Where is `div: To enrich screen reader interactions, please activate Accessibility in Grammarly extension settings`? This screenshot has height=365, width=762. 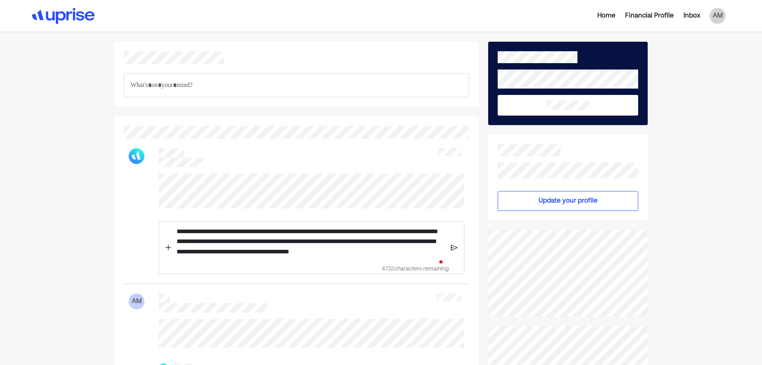
div: To enrich screen reader interactions, please activate Accessibility in Grammarly extension settings is located at coordinates (311, 241).